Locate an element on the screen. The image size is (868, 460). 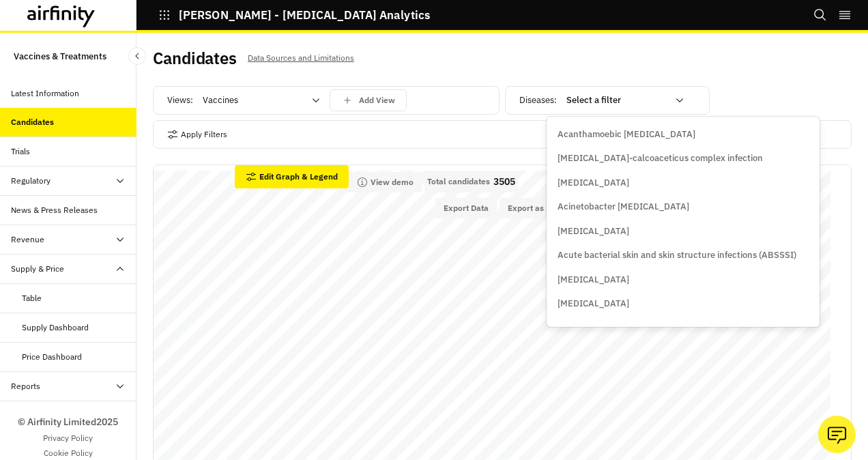
p: Add View is located at coordinates (377, 100).